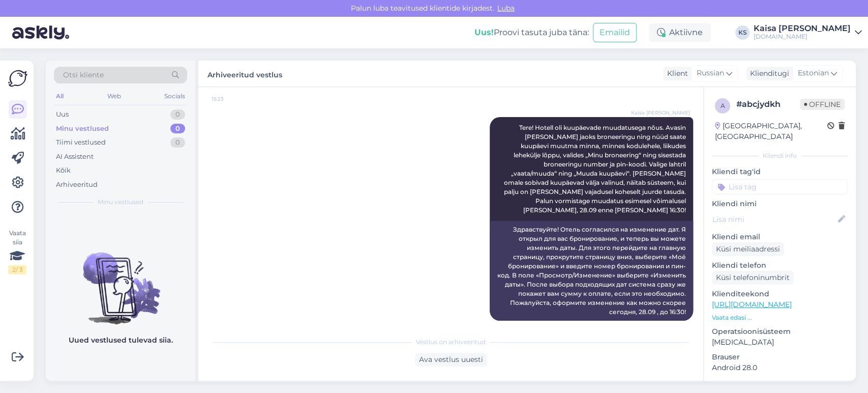  What do you see at coordinates (822, 104) in the screenshot?
I see `span: Offline` at bounding box center [822, 104].